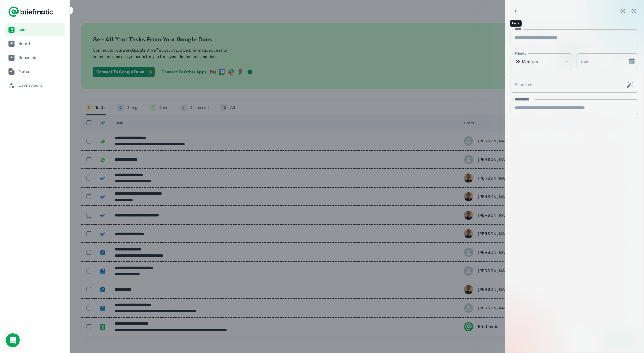  I want to click on span: List, so click(40, 30).